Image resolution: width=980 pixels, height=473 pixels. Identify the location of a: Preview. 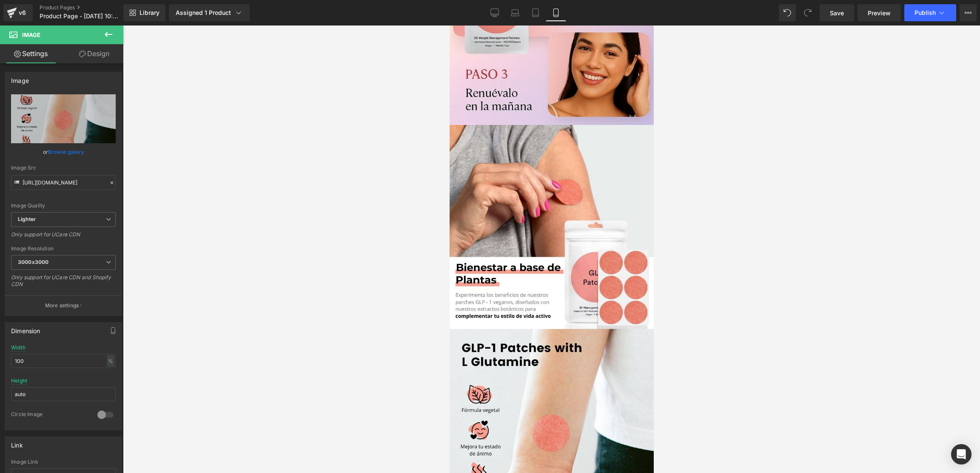
(879, 13).